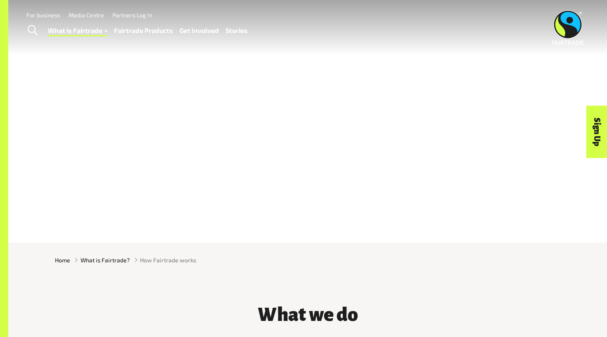 This screenshot has height=337, width=607. What do you see at coordinates (78, 31) in the screenshot?
I see `a: What is Fairtrade` at bounding box center [78, 31].